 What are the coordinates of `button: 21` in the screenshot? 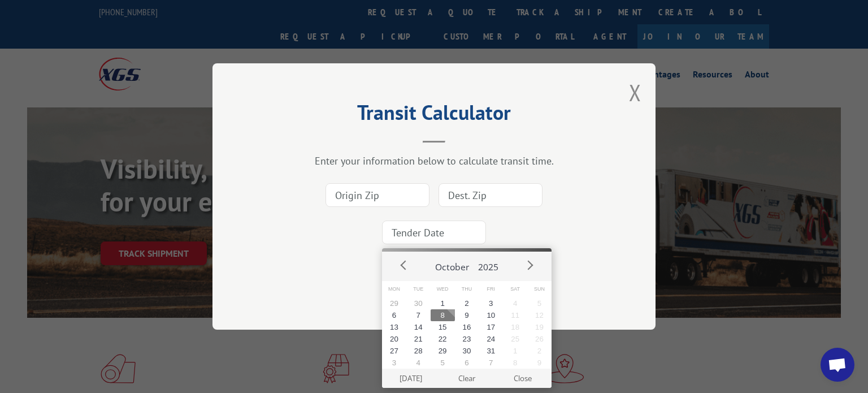 It's located at (418, 339).